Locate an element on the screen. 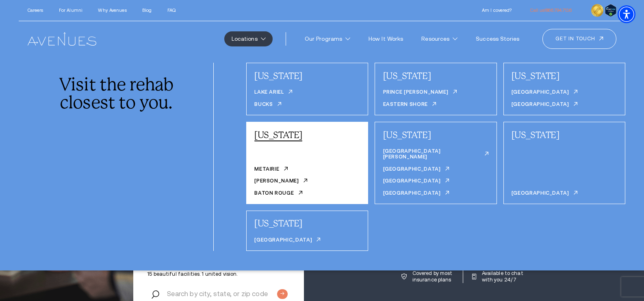 Image resolution: width=644 pixels, height=301 pixels. a: Why Avenues is located at coordinates (112, 10).